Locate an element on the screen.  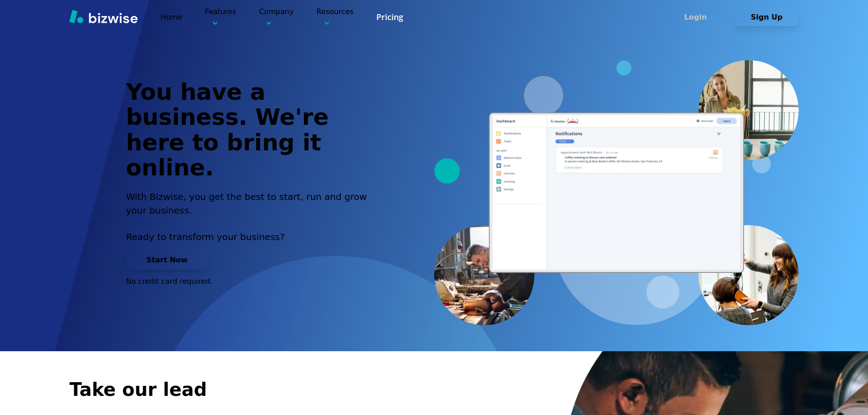
h1: You have a business. We're here to bring it online. is located at coordinates (252, 130).